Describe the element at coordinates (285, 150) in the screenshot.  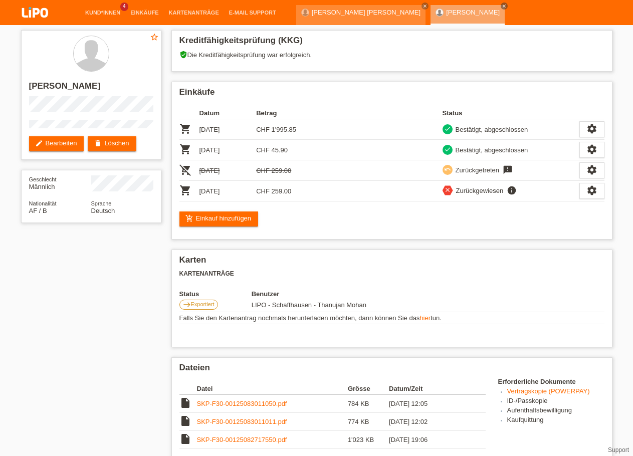
I see `td: CHF 45.90` at that location.